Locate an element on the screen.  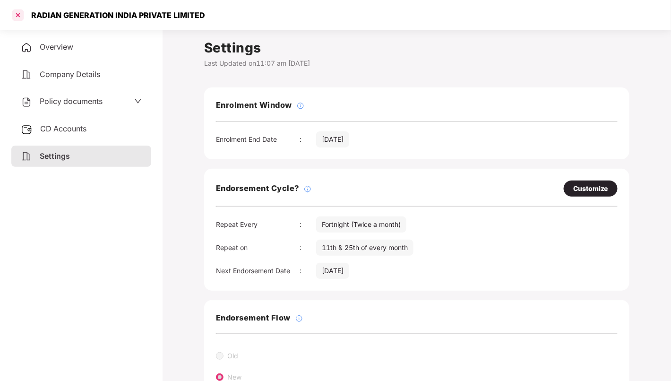
span: Policy documents is located at coordinates (71, 101).